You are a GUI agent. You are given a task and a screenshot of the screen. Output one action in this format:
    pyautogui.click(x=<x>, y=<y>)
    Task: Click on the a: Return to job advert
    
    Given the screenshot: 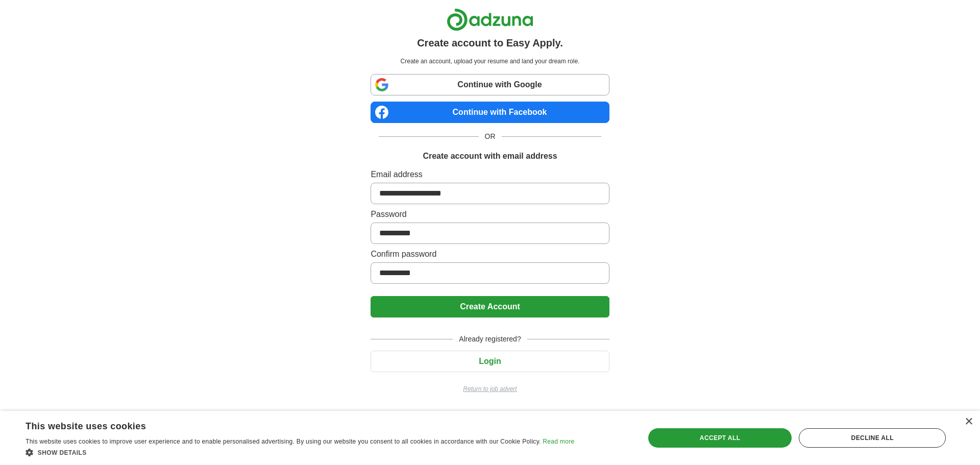 What is the action you would take?
    pyautogui.click(x=490, y=389)
    